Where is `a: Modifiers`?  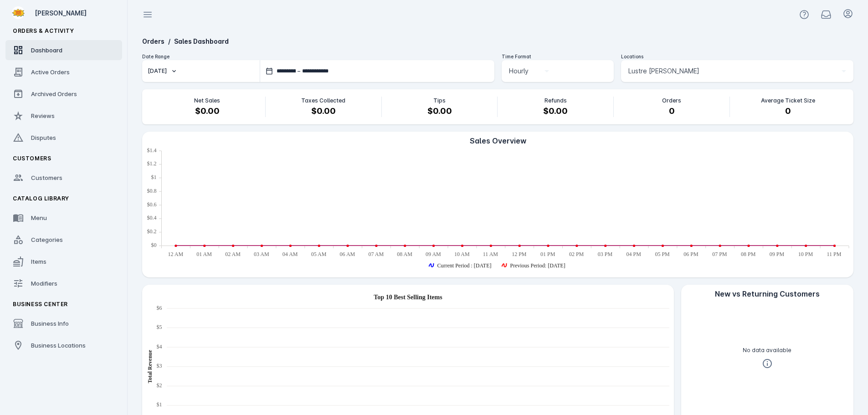
a: Modifiers is located at coordinates (64, 283).